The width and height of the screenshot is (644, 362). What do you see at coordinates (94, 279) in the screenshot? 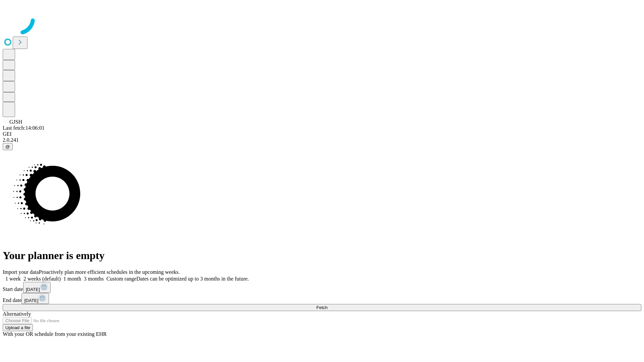
I see `span: 3 months` at bounding box center [94, 279].